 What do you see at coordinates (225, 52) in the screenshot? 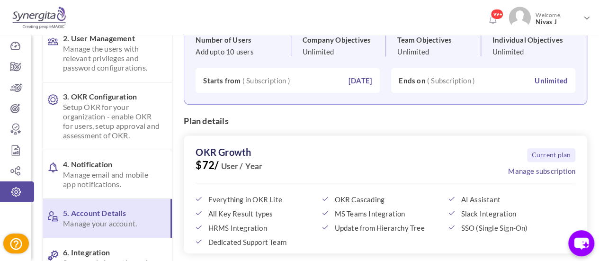
I see `span: Add upto 10 users` at bounding box center [225, 52].